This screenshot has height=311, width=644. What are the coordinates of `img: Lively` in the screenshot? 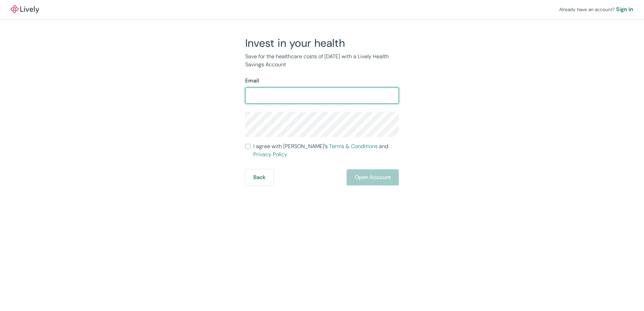 It's located at (25, 9).